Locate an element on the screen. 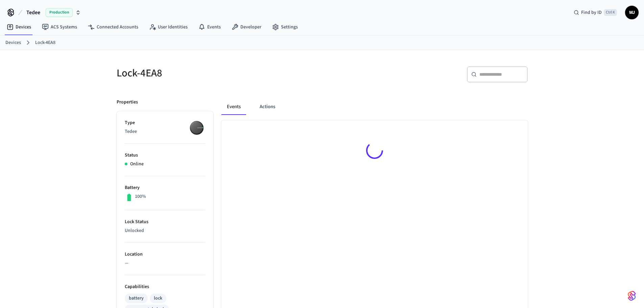  span: Find by ID is located at coordinates (591, 12).